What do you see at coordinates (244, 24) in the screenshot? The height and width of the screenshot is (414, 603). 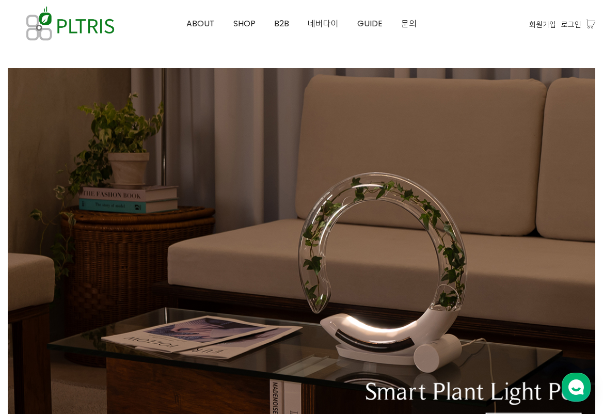 I see `a: SHOP` at bounding box center [244, 24].